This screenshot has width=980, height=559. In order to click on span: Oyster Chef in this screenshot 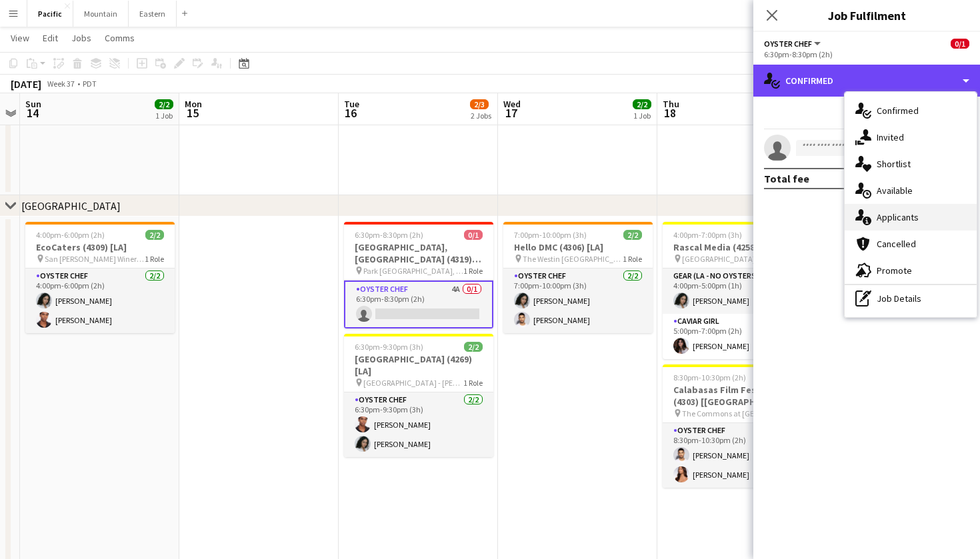, I will do `click(788, 43)`.